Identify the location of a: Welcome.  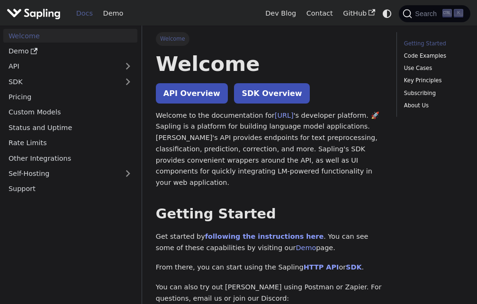
(70, 35).